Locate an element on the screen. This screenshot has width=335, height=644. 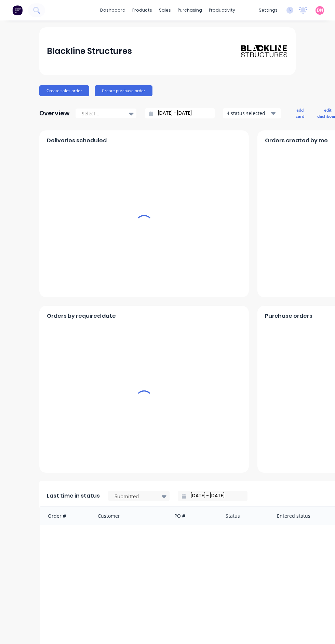
div: purchasing is located at coordinates (190, 11).